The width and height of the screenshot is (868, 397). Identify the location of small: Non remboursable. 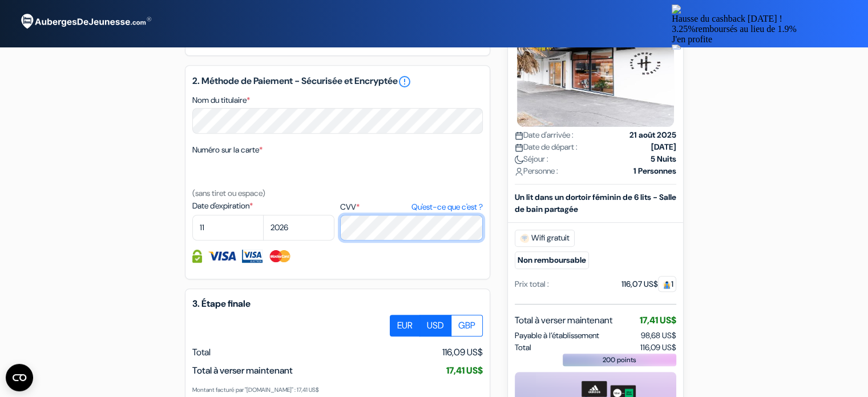
(552, 260).